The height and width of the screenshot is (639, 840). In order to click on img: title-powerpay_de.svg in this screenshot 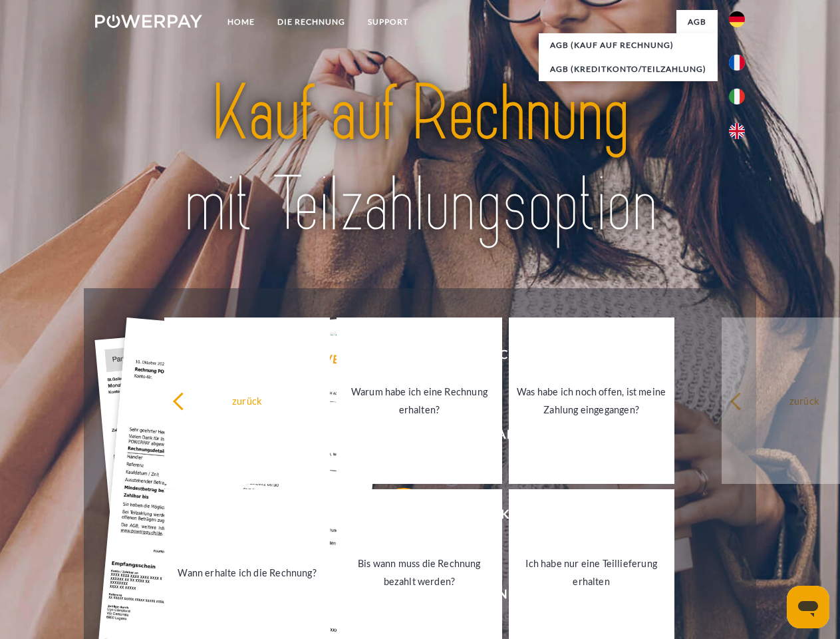, I will do `click(420, 159)`.